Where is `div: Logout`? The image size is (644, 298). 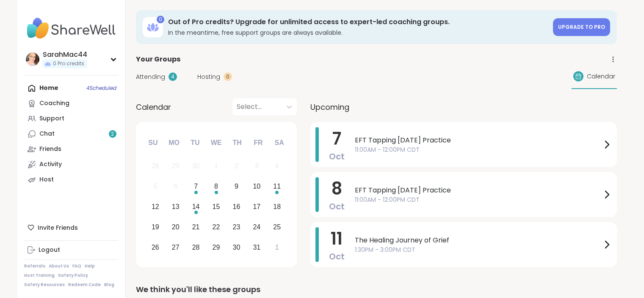
div: Logout is located at coordinates (49, 250).